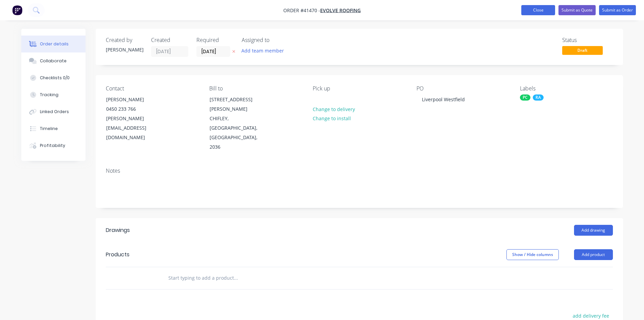 The height and width of the screenshot is (320, 644). I want to click on div: 0450 233 766, so click(135, 109).